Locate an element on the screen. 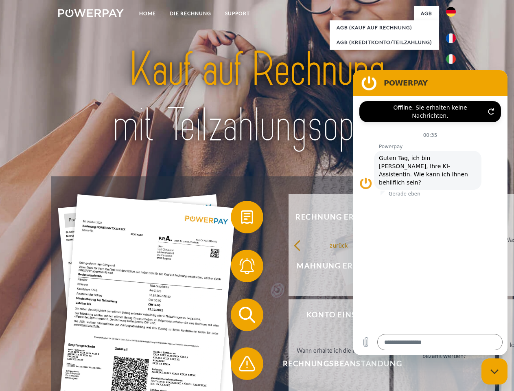 Image resolution: width=514 pixels, height=391 pixels. div: zurück is located at coordinates (339, 245).